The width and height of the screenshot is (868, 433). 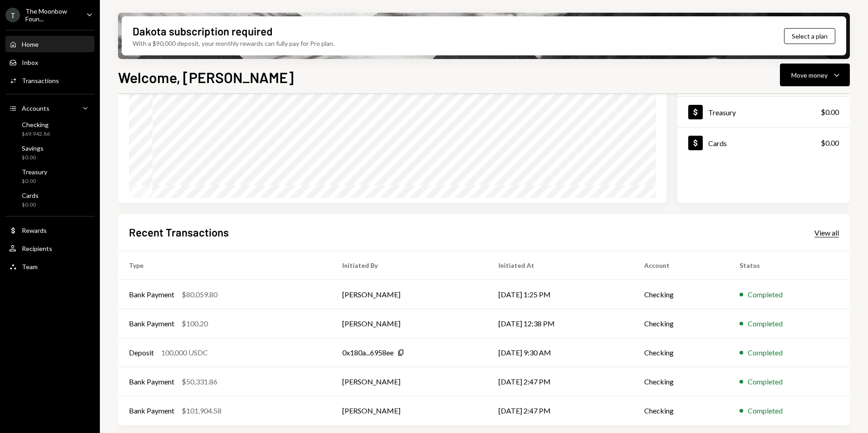 I want to click on div: 100,000 USDC, so click(x=184, y=353).